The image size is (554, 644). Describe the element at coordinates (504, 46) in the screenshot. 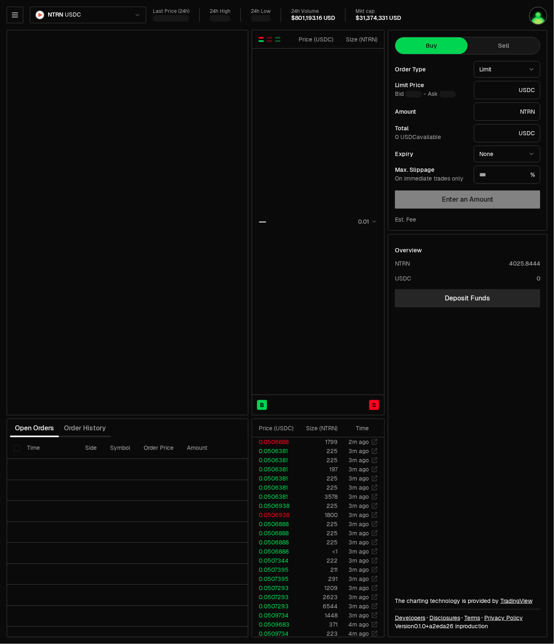

I see `button: Sell` at that location.